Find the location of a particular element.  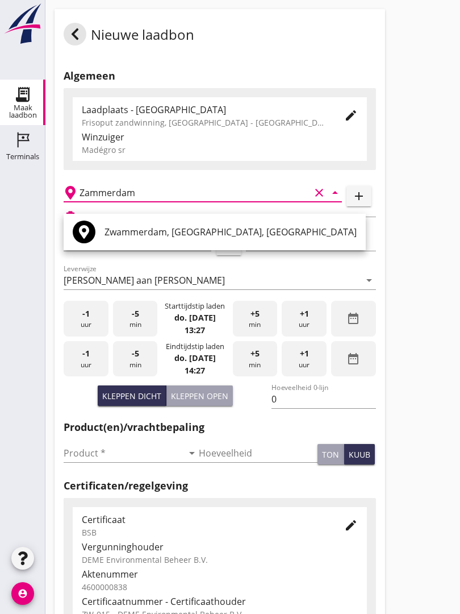

div: Vergunninghouder is located at coordinates (220, 547).